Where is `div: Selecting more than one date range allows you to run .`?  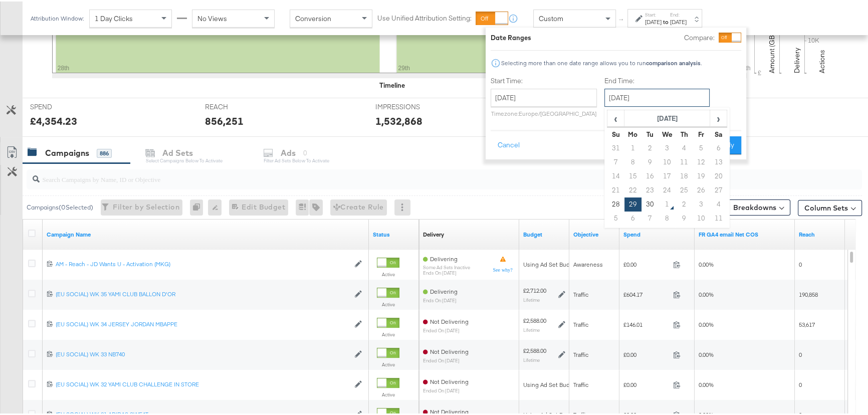
div: Selecting more than one date range allows you to run . is located at coordinates (601, 62).